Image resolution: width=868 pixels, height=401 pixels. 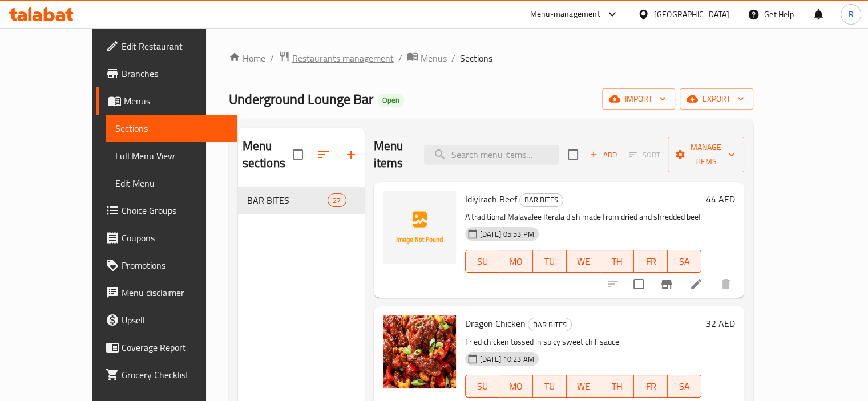 What do you see at coordinates (175, 46) in the screenshot?
I see `span: Edit Restaurant` at bounding box center [175, 46].